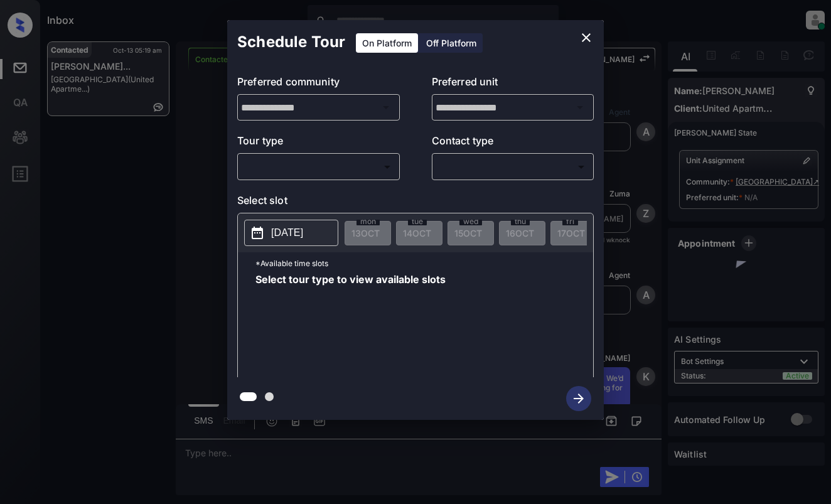 This screenshot has width=831, height=504. I want to click on h2: Schedule Tour, so click(291, 42).